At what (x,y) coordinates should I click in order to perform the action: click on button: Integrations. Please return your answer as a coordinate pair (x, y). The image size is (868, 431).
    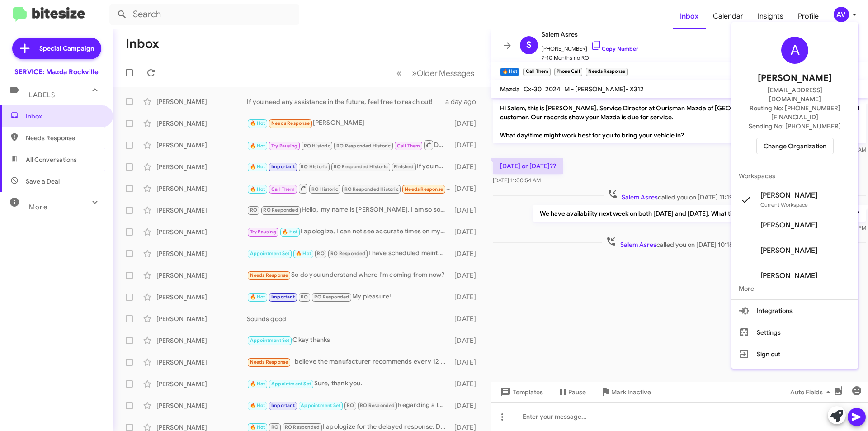
    Looking at the image, I should click on (795, 311).